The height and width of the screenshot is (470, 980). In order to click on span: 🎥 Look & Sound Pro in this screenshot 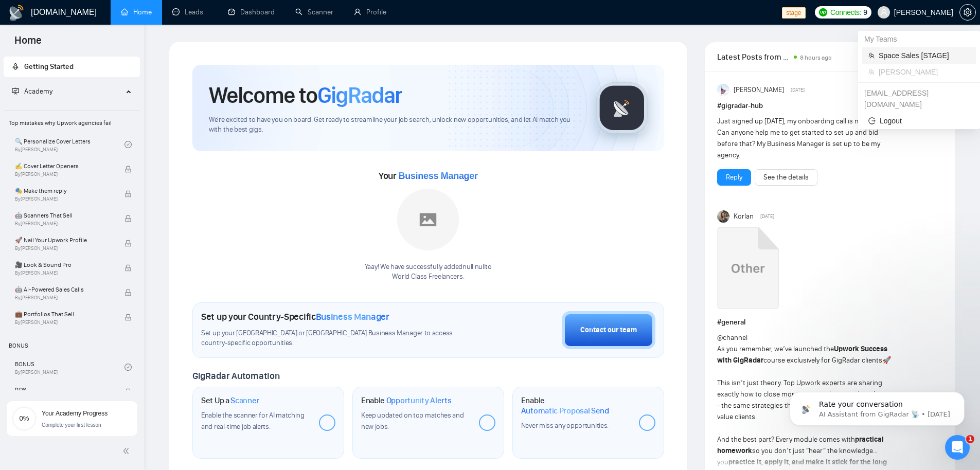, I will do `click(64, 265)`.